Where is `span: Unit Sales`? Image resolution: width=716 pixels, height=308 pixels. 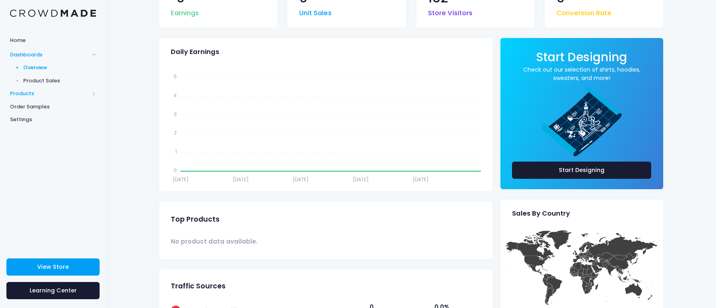 span: Unit Sales is located at coordinates (315, 11).